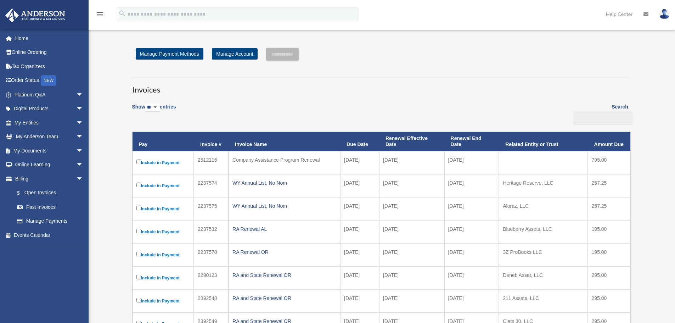 This screenshot has height=323, width=675. Describe the element at coordinates (100, 15) in the screenshot. I see `a: menu` at that location.